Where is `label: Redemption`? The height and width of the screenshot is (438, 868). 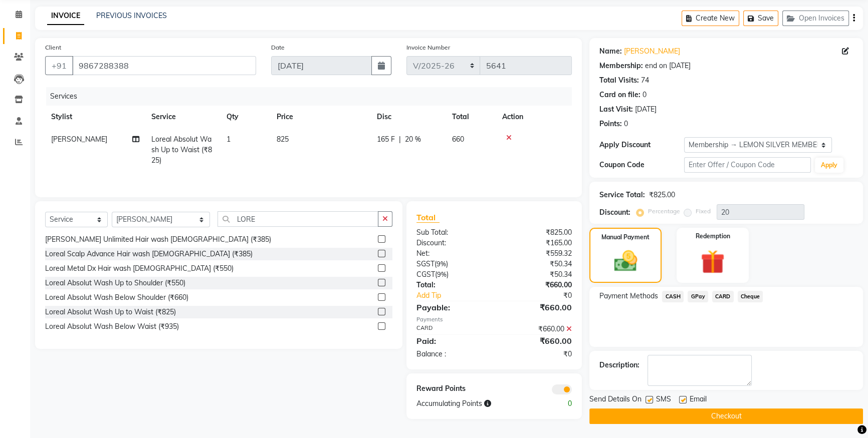
label: Redemption is located at coordinates (712, 236).